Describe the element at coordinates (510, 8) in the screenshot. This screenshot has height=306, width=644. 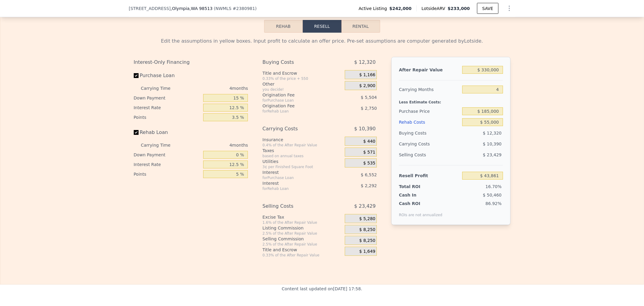
I see `button: Show Options` at that location.